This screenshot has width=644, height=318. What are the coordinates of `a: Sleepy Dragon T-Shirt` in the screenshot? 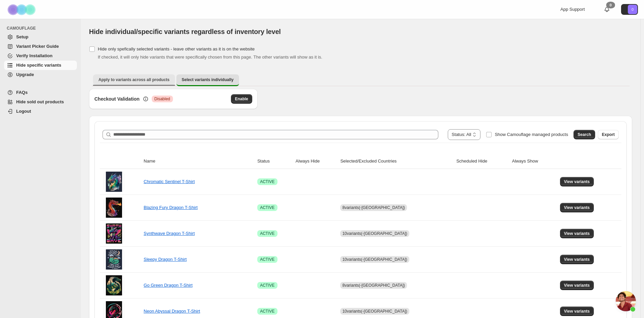 It's located at (165, 259).